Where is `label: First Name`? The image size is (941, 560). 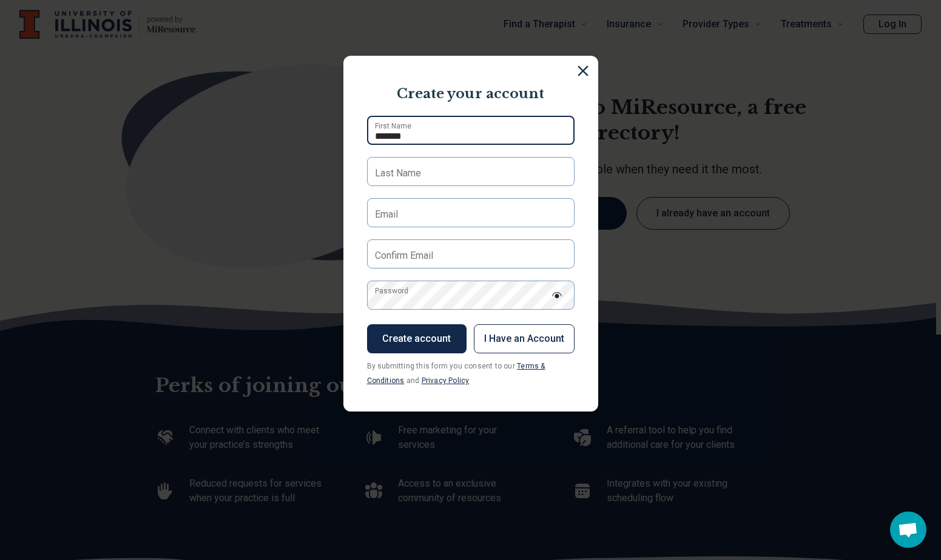 label: First Name is located at coordinates (393, 126).